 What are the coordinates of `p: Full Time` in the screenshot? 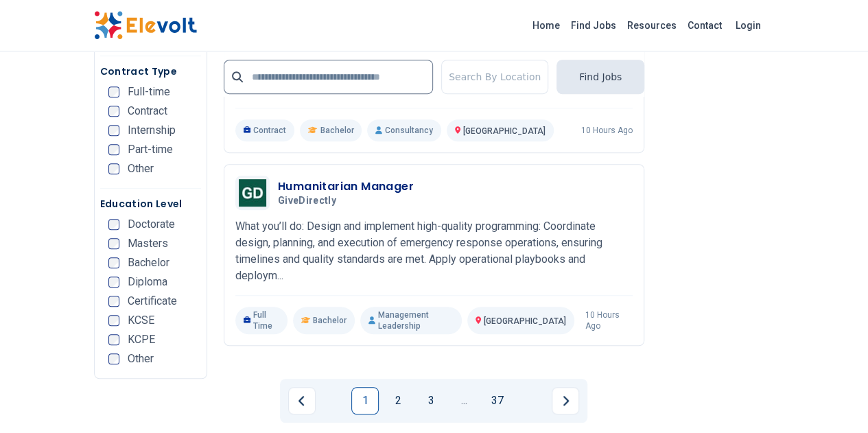 It's located at (262, 320).